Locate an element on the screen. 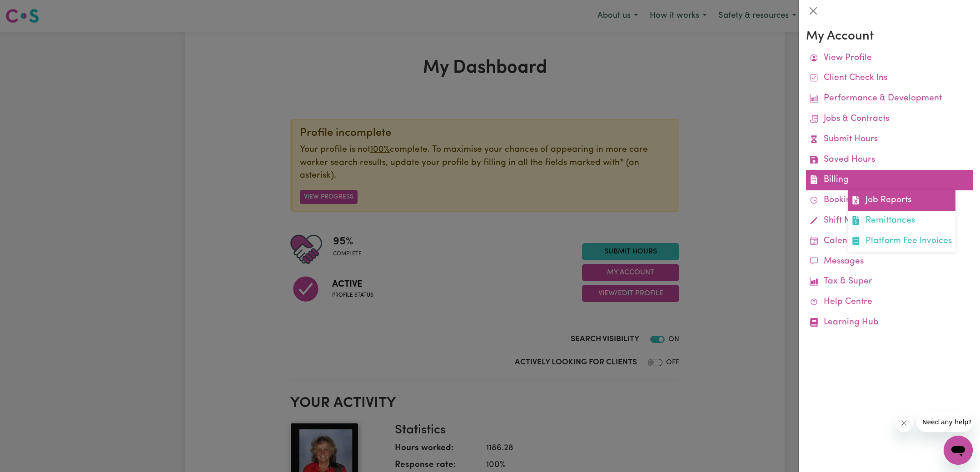 This screenshot has width=980, height=472. a: BillingJob ReportsRemittancesPlatform Fee Invoices is located at coordinates (889, 180).